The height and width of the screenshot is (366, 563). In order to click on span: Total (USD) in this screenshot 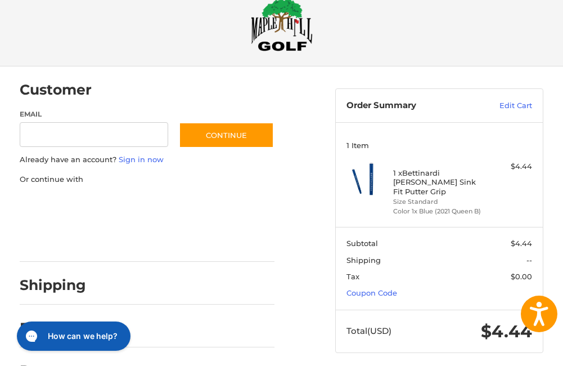, I will do `click(369, 330)`.